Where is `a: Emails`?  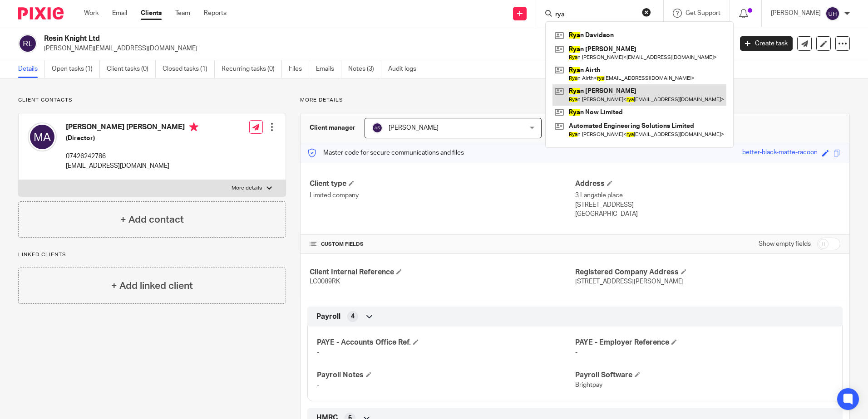
a: Emails is located at coordinates (329, 69).